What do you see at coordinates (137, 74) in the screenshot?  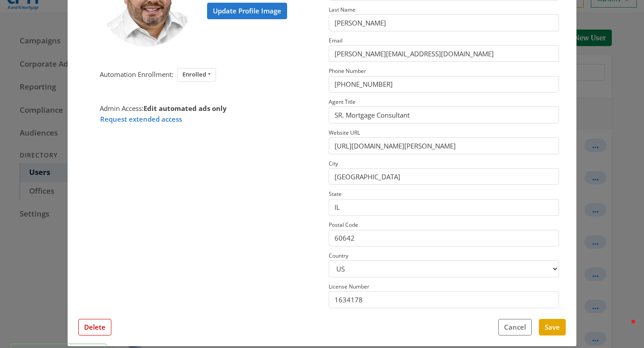 I see `span: Automation Enrollment:` at bounding box center [137, 74].